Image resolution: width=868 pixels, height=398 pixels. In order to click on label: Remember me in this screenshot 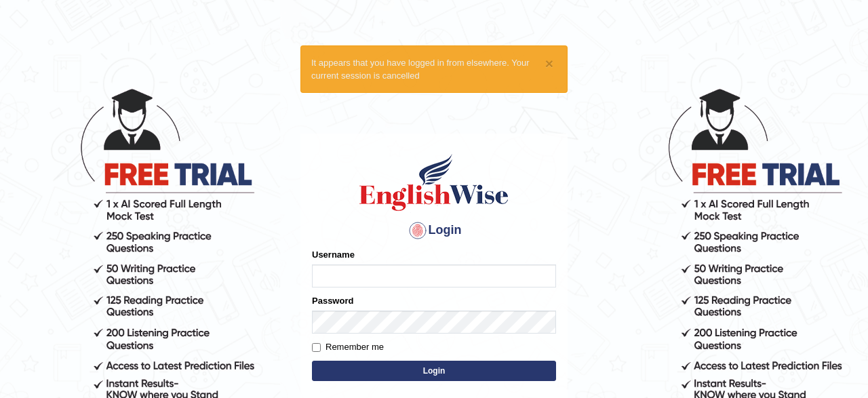, I will do `click(347, 347)`.